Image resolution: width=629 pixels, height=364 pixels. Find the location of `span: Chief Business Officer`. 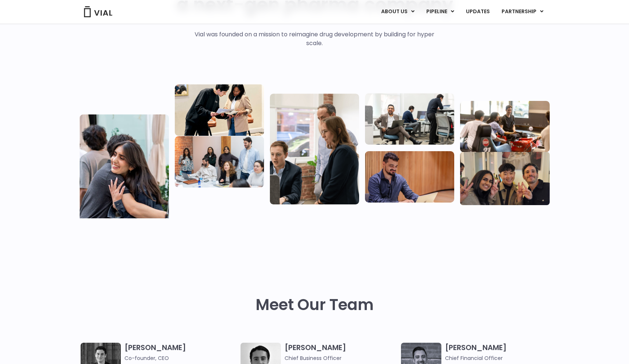

span: Chief Business Officer is located at coordinates (341, 358).